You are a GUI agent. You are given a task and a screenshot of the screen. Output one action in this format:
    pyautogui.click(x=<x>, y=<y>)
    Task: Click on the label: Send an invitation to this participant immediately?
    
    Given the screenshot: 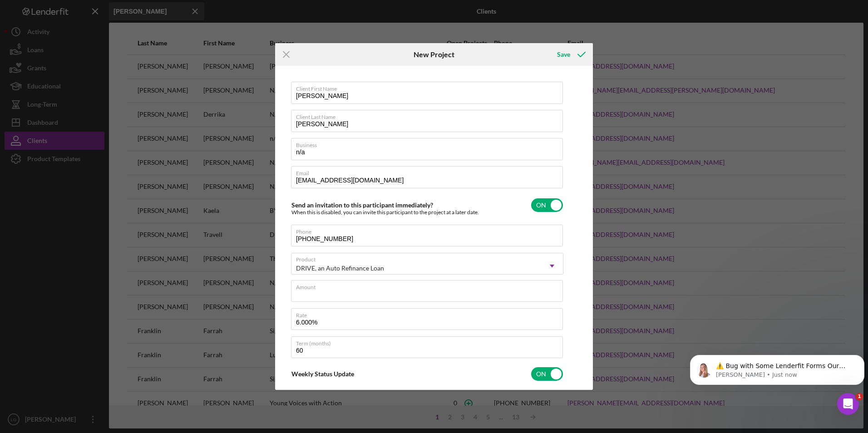 What is the action you would take?
    pyautogui.click(x=362, y=205)
    